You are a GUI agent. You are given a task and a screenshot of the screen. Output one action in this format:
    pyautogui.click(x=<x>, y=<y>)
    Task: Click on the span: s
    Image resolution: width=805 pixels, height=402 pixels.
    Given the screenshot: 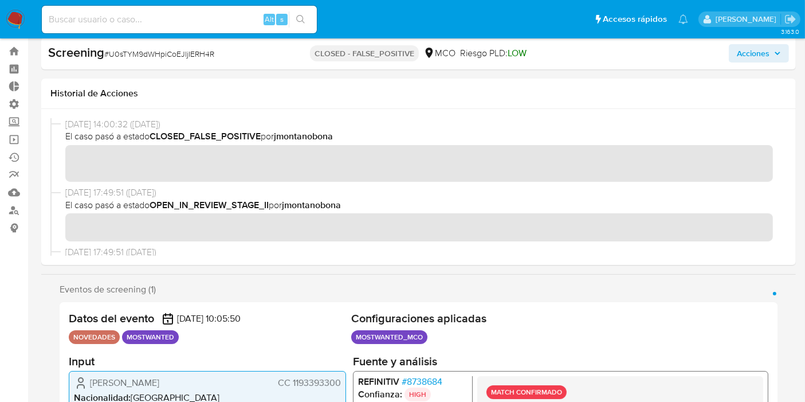 What is the action you would take?
    pyautogui.click(x=282, y=19)
    